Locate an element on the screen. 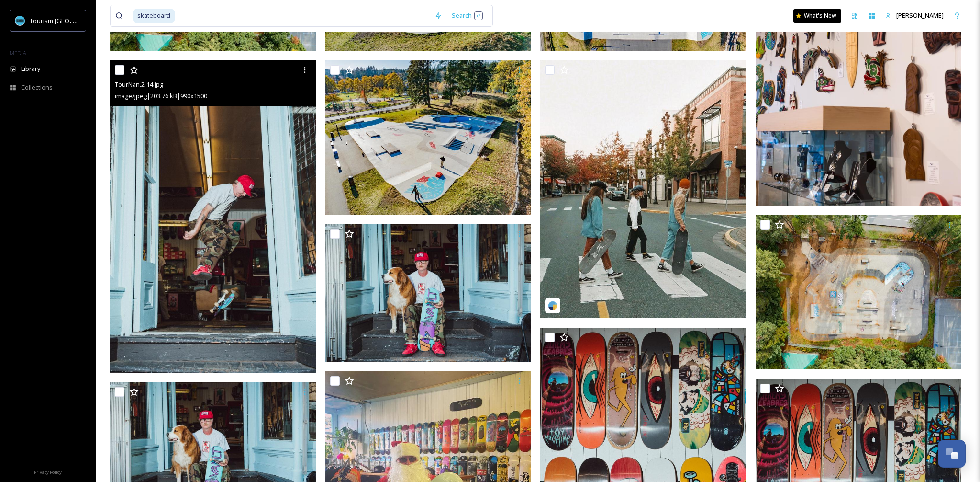  div: What's New is located at coordinates (817, 16).